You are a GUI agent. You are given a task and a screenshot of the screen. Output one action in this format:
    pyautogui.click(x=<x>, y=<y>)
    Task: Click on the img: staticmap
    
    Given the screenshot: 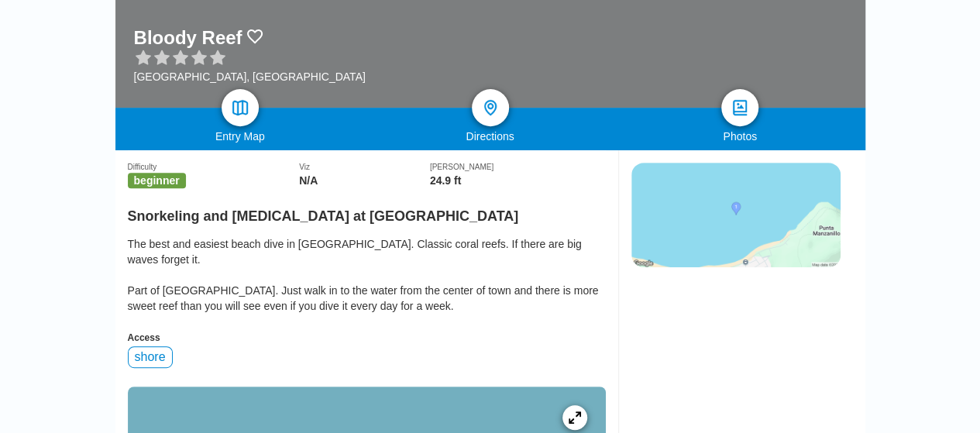 What is the action you would take?
    pyautogui.click(x=736, y=215)
    